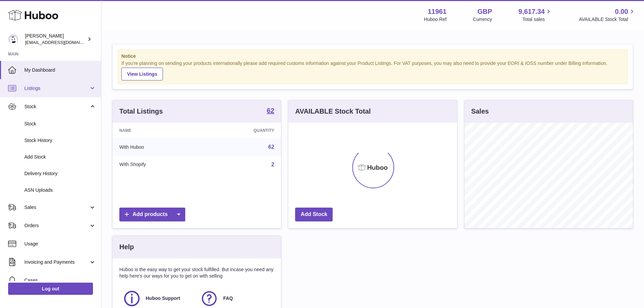 Image resolution: width=644 pixels, height=308 pixels. I want to click on span: AVAILABLE Stock Total, so click(607, 19).